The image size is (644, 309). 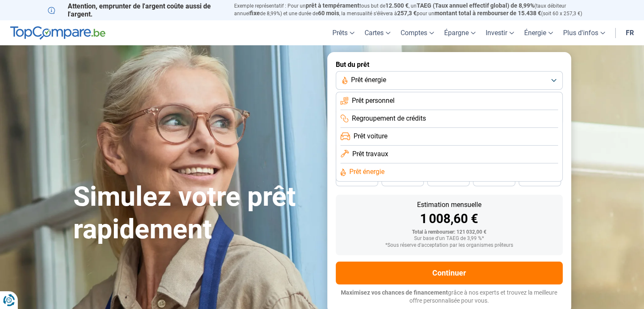 What do you see at coordinates (449, 205) in the screenshot?
I see `div: Estimation mensuelle` at bounding box center [449, 205].